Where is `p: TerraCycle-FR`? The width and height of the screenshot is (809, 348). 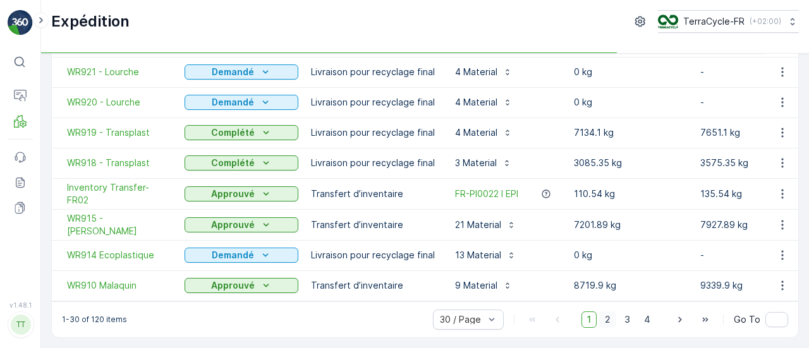
p: TerraCycle-FR is located at coordinates (714, 21).